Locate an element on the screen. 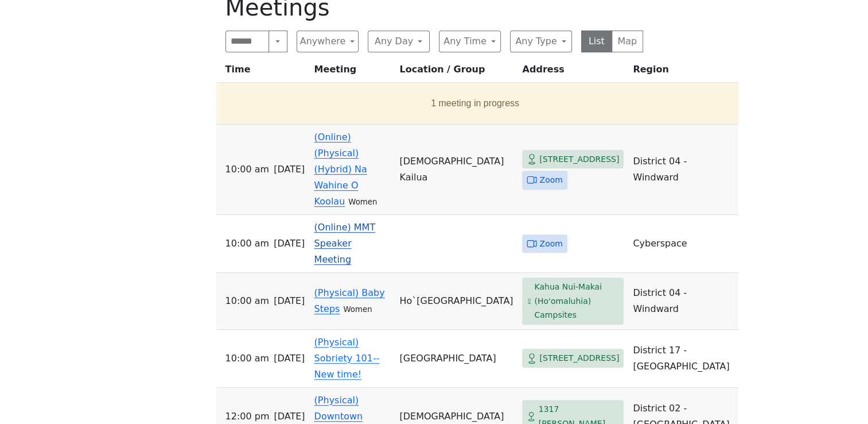 The height and width of the screenshot is (424, 868). a: (Online) MMT Speaker Meeting is located at coordinates (345, 243).